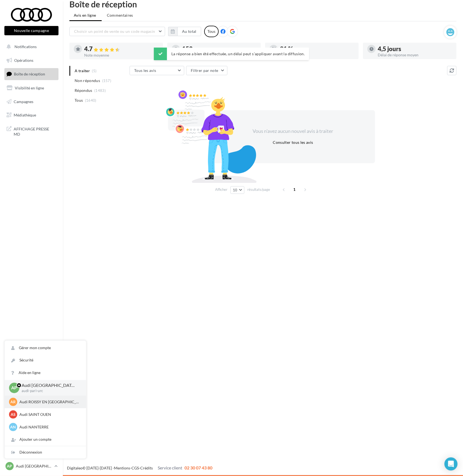 The height and width of the screenshot is (476, 463). I want to click on span: Choisir un point de vente ou un code magasin, so click(114, 31).